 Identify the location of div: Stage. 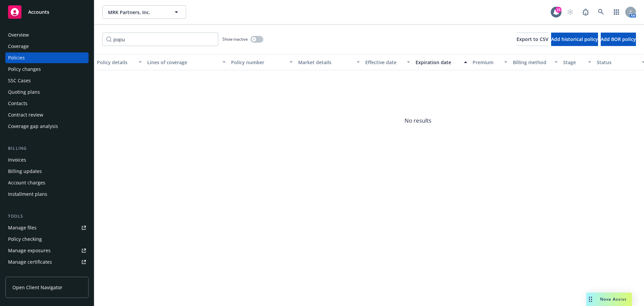
(573, 62).